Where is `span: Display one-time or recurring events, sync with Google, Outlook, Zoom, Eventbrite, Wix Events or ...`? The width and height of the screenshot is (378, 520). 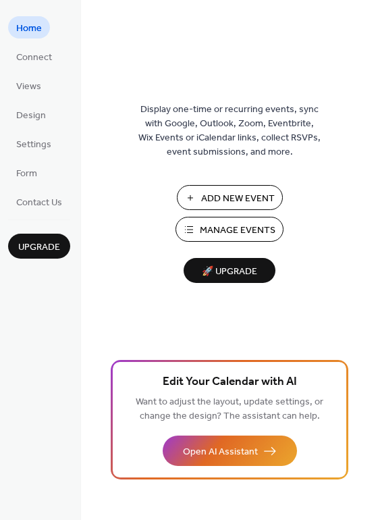 span: Display one-time or recurring events, sync with Google, Outlook, Zoom, Eventbrite, Wix Events or ... is located at coordinates (229, 131).